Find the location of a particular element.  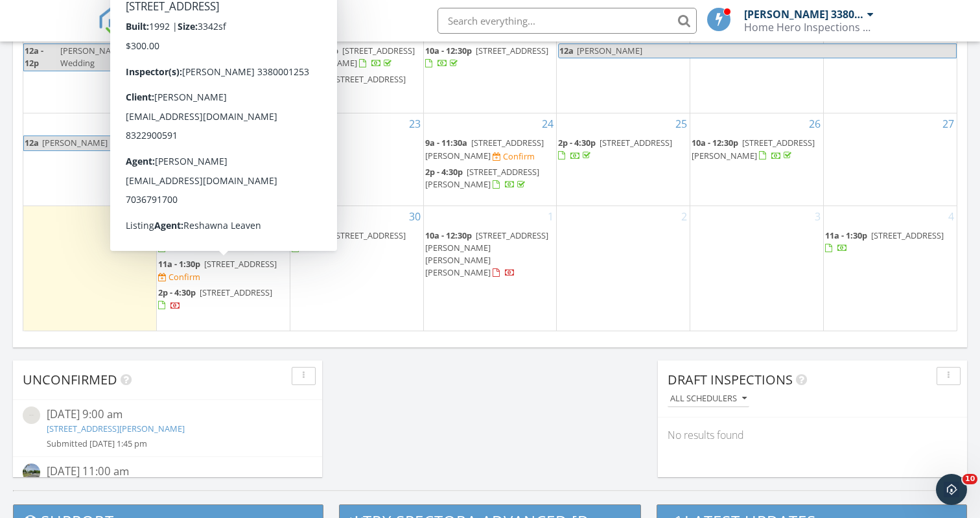

td: Go to September 24, 2025 is located at coordinates (490, 160).